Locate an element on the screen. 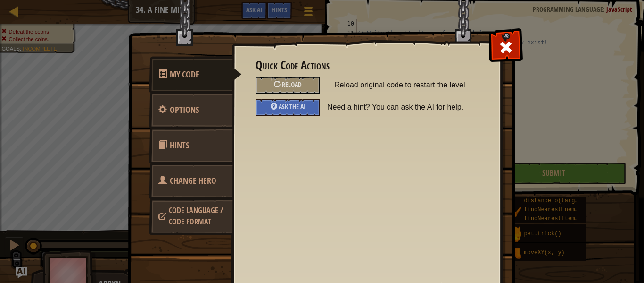  h3: Quick Code Actions is located at coordinates (366, 65).